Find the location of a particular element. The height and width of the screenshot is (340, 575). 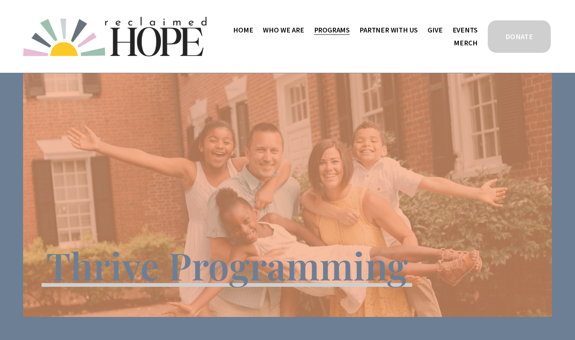

a: Events is located at coordinates (465, 30).